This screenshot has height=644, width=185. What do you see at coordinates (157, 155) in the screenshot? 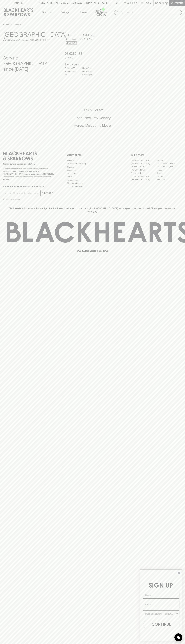
I see `p: OUR STORES` at bounding box center [157, 155].